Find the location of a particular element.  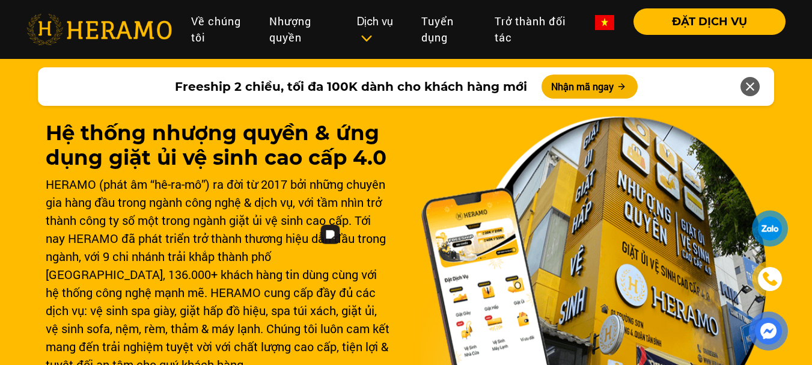

div: Dịch vụ is located at coordinates (379, 29).